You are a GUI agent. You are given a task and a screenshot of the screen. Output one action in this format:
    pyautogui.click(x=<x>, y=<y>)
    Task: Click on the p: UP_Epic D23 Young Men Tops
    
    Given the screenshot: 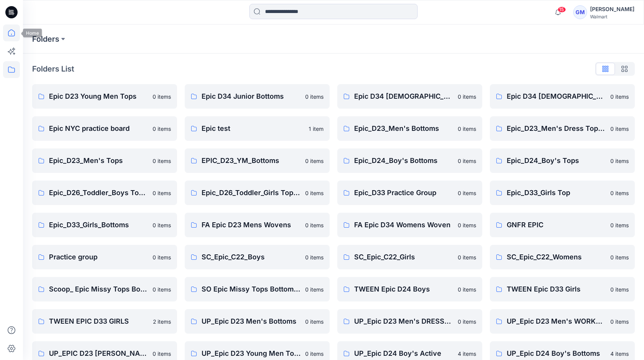 What is the action you would take?
    pyautogui.click(x=251, y=353)
    